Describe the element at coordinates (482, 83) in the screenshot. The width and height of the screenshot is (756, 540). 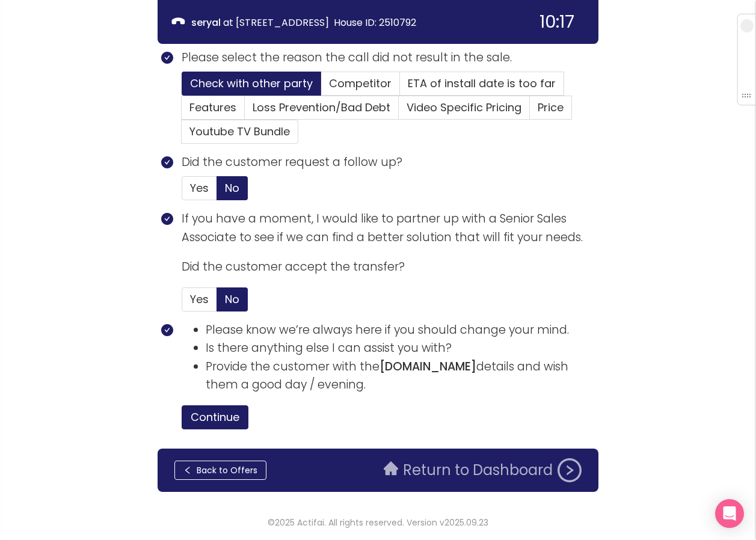
I see `span: ETA of install date is too far` at that location.